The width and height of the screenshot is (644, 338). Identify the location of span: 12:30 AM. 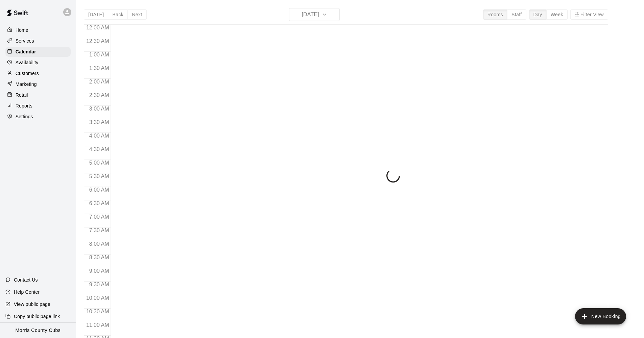
(98, 41).